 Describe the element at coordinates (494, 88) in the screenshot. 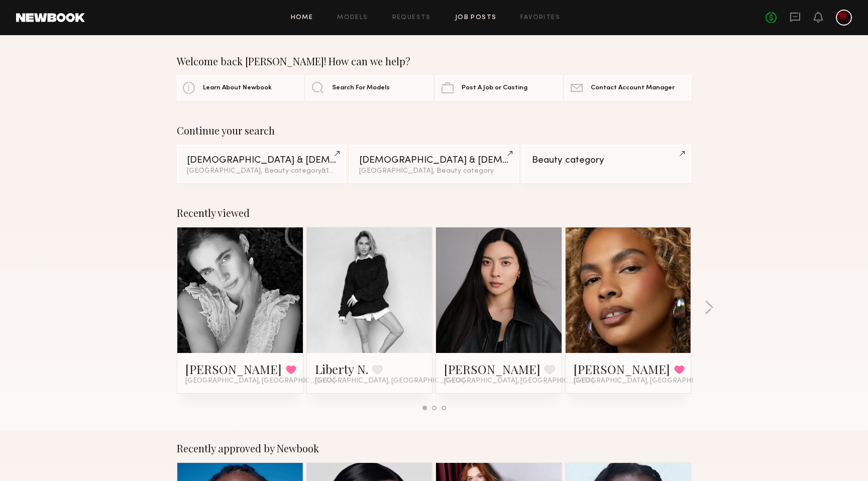

I see `span: Post A Job or Casting` at that location.